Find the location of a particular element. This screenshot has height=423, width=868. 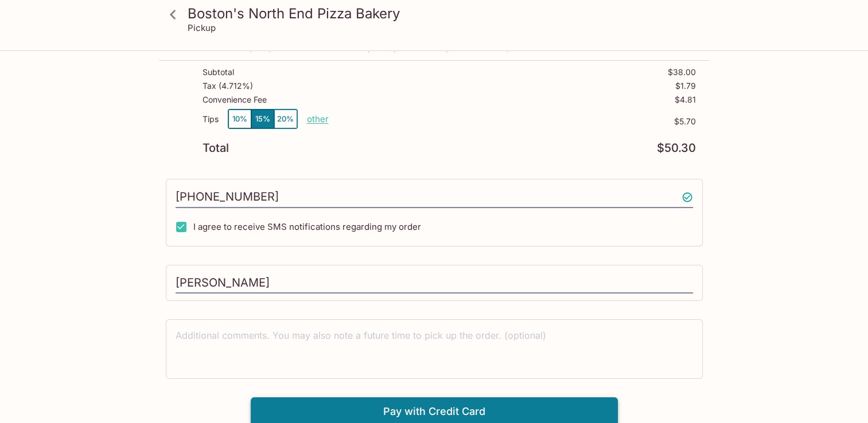

p: Subtotal is located at coordinates (218, 73).